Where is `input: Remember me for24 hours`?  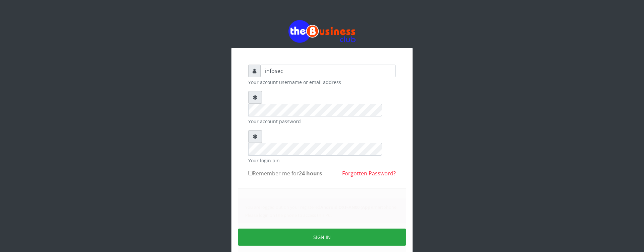
input: Remember me for24 hours is located at coordinates (250, 173).